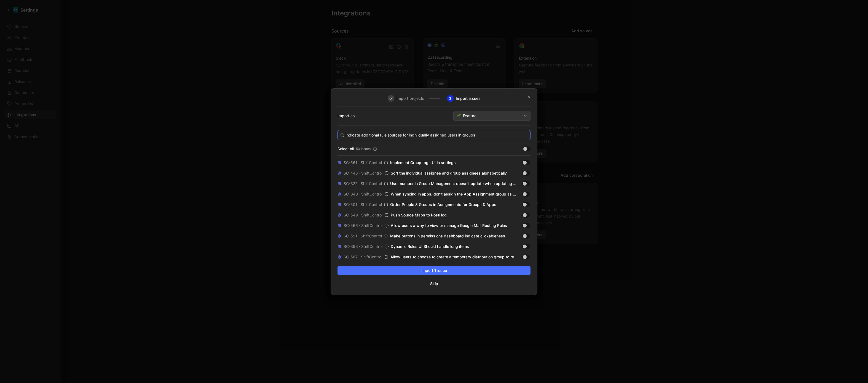 The image size is (868, 383). I want to click on div: Select all, so click(354, 149).